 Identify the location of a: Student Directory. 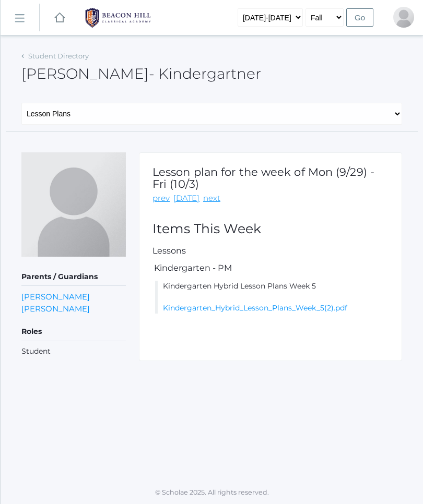
(59, 56).